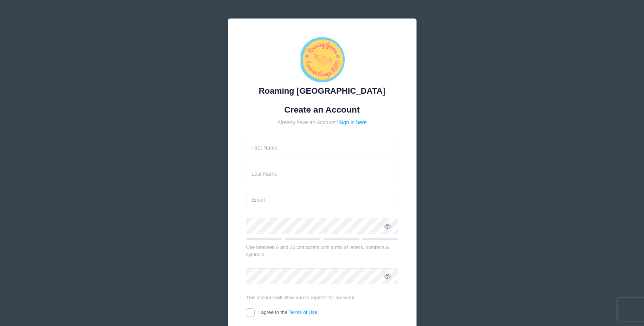  Describe the element at coordinates (322, 251) in the screenshot. I see `div: Use between 6 and 25 characters with a mix of letters, numbers & symbols.` at that location.